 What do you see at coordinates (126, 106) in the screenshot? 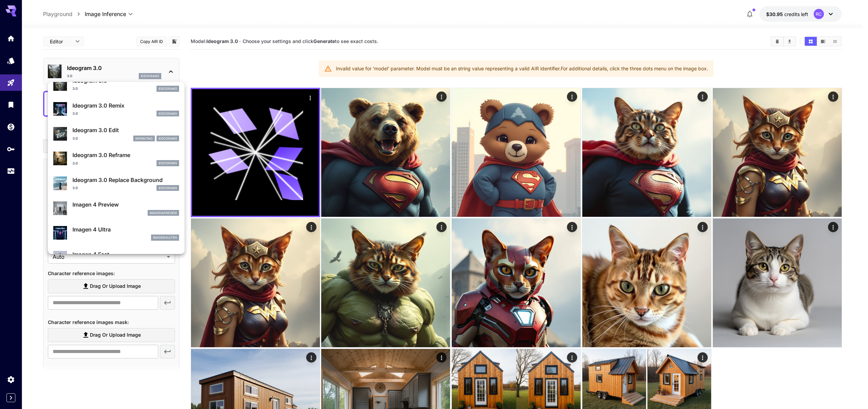
I see `p: Ideogram 3.0 Remix` at bounding box center [126, 106].